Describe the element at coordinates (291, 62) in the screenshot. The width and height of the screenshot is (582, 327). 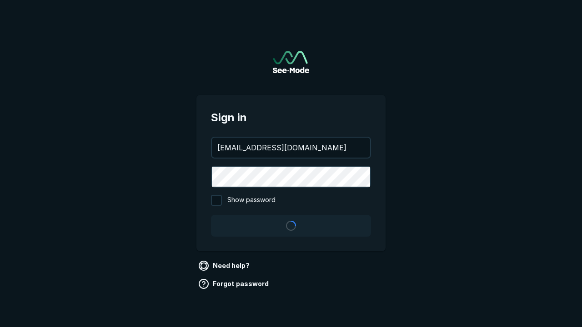
I see `a: Go to sign in` at that location.